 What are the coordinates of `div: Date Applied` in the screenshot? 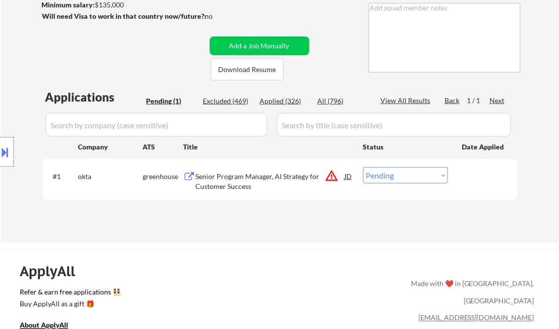 It's located at (484, 147).